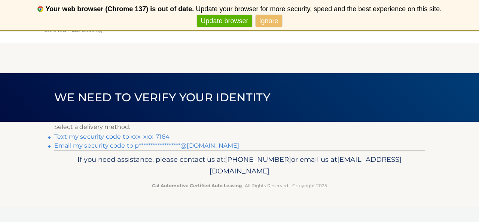  Describe the element at coordinates (240, 166) in the screenshot. I see `p: If you need assistance, please contact us at: or email us at` at that location.